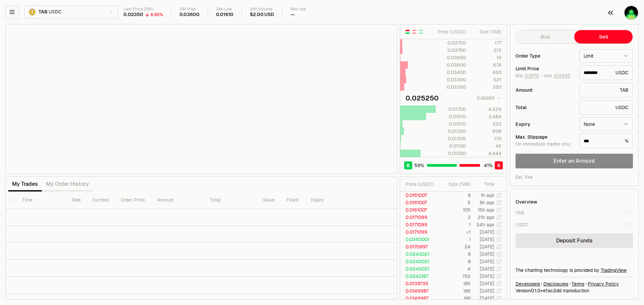  Describe the element at coordinates (557, 76) in the screenshot. I see `span: Ask` at that location.